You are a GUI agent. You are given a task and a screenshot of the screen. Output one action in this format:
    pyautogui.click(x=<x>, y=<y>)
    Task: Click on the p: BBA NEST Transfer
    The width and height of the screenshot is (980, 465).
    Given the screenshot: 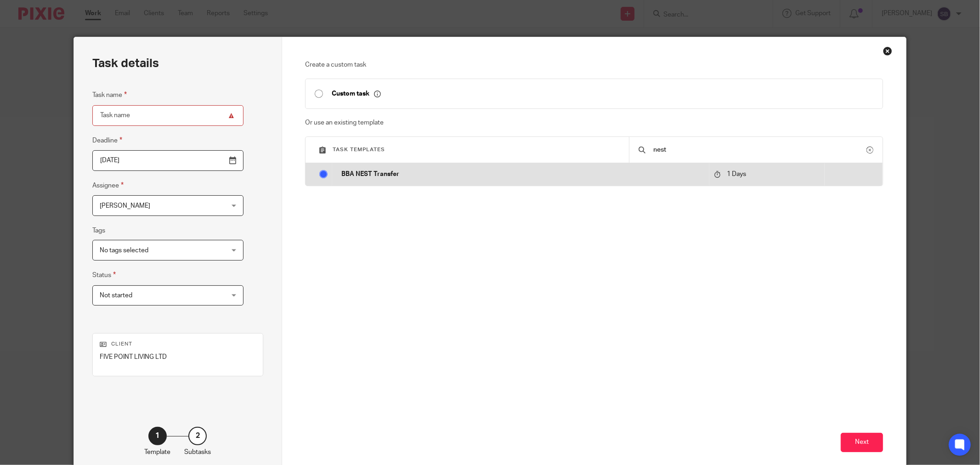 What is the action you would take?
    pyautogui.click(x=523, y=174)
    